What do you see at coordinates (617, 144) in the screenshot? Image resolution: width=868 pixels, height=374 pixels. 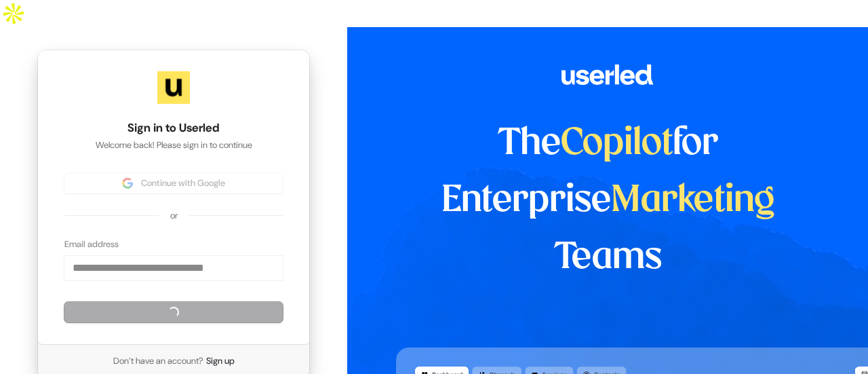 I see `span: Copilot` at bounding box center [617, 144].